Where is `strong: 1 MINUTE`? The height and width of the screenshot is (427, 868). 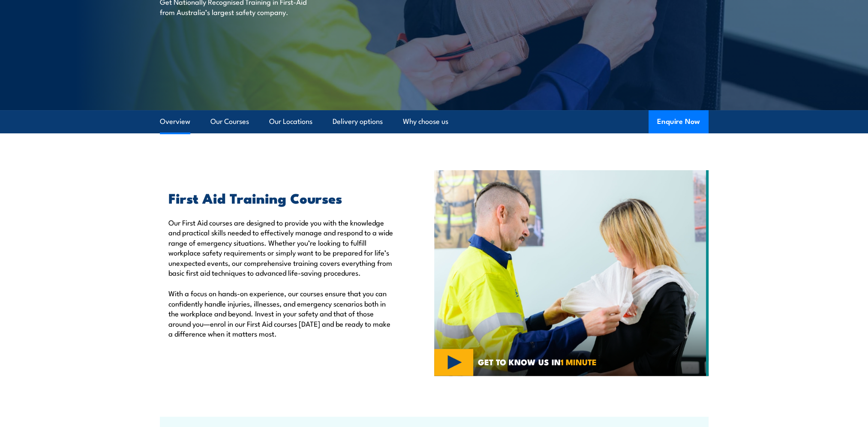 strong: 1 MINUTE is located at coordinates (578, 362).